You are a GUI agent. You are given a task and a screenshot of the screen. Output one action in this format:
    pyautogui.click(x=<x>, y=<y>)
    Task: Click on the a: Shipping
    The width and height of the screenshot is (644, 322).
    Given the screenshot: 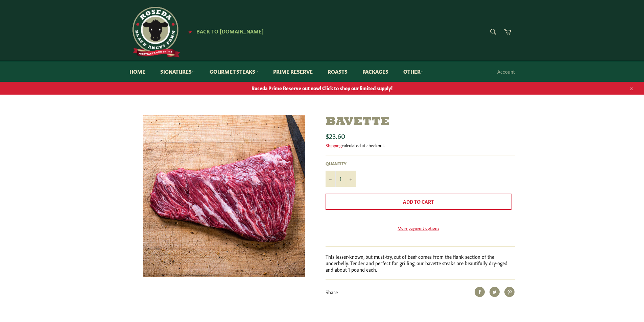 What is the action you would take?
    pyautogui.click(x=334, y=145)
    